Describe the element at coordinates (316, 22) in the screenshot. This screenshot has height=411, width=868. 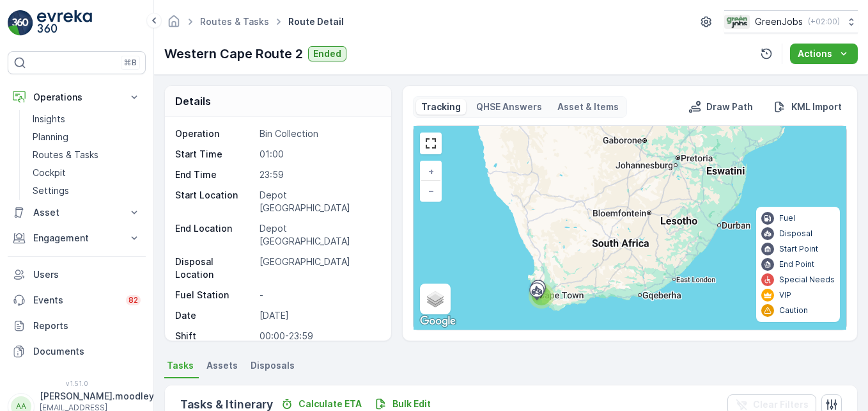
I see `span: Route Detail` at that location.